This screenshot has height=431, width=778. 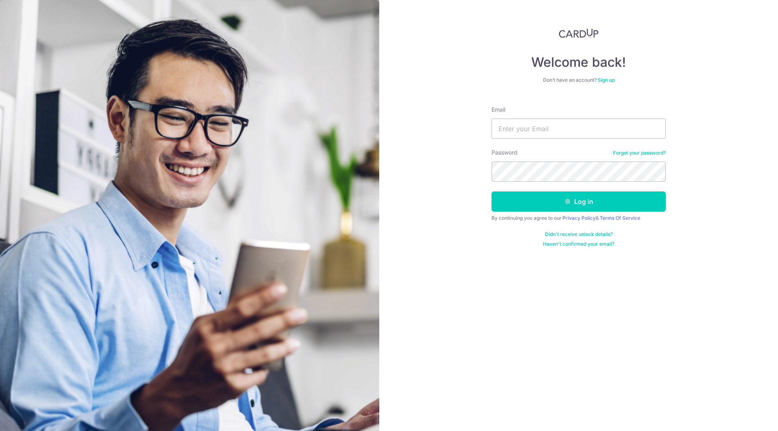 What do you see at coordinates (579, 218) in the screenshot?
I see `a: Privacy Policy` at bounding box center [579, 218].